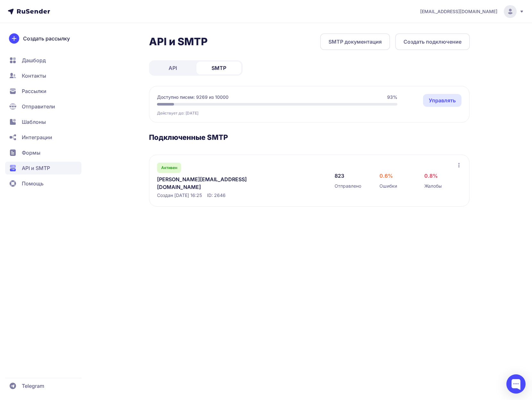 Image resolution: width=532 pixels, height=400 pixels. I want to click on a: Telegram, so click(44, 386).